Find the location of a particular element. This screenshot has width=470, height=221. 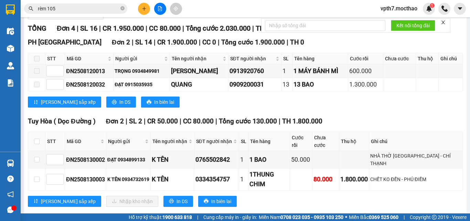

strong: 1900 633 818 is located at coordinates (177, 217).